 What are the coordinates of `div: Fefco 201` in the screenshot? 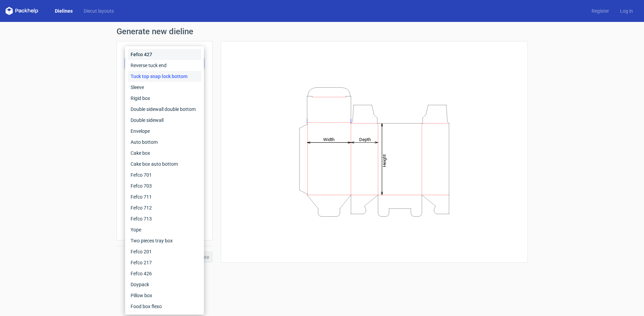 It's located at (165, 251).